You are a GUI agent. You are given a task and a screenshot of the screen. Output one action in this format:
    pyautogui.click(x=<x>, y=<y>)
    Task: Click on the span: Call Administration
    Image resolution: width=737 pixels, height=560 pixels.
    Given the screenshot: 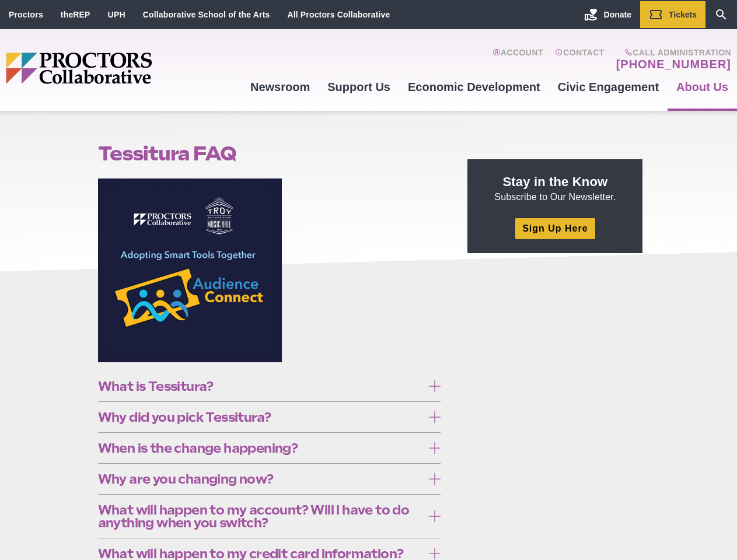 What is the action you would take?
    pyautogui.click(x=672, y=52)
    